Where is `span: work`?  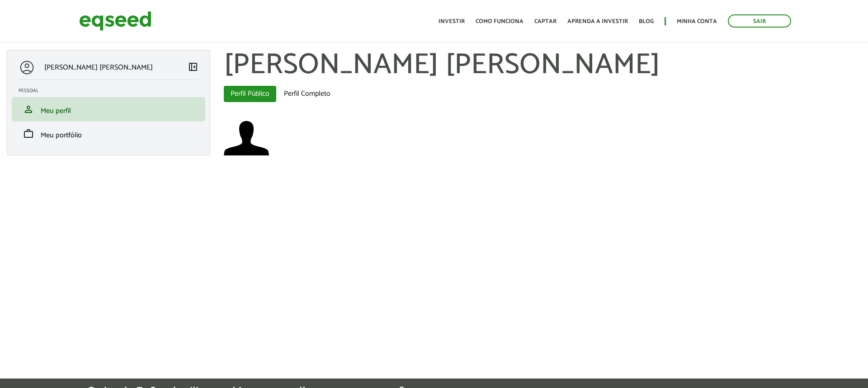
span: work is located at coordinates (29, 134).